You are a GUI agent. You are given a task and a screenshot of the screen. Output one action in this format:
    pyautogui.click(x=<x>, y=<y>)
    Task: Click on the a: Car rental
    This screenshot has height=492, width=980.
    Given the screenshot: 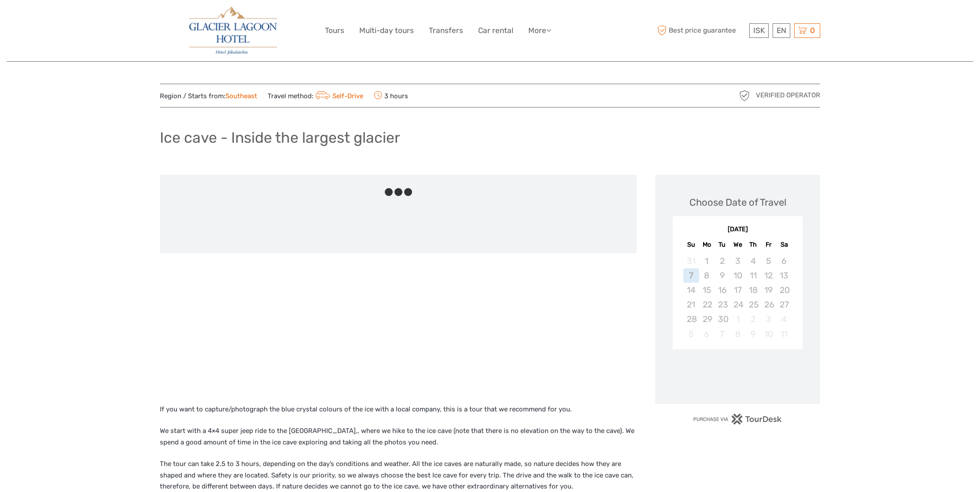 What is the action you would take?
    pyautogui.click(x=496, y=30)
    